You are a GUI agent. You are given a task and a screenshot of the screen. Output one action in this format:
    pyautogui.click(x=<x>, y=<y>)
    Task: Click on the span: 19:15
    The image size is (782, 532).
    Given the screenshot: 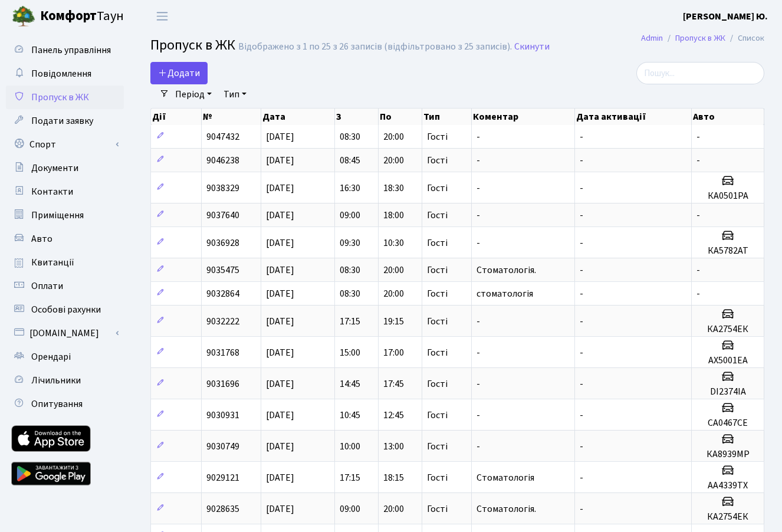 What is the action you would take?
    pyautogui.click(x=394, y=322)
    